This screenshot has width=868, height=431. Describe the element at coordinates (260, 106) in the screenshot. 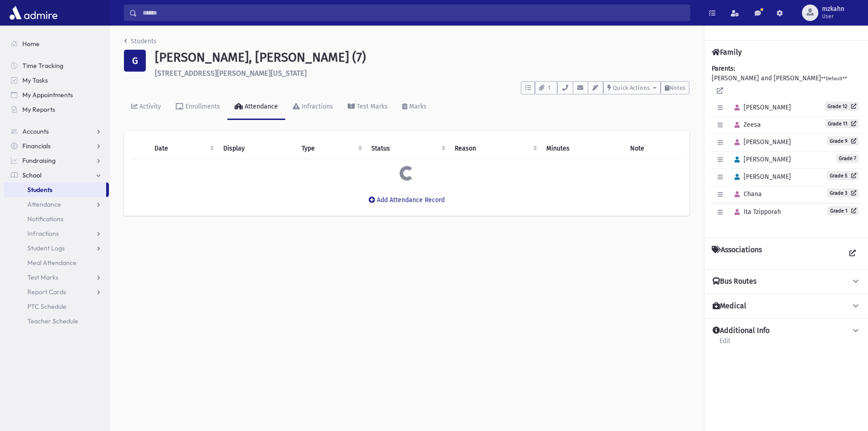

I see `div: Attendance` at that location.